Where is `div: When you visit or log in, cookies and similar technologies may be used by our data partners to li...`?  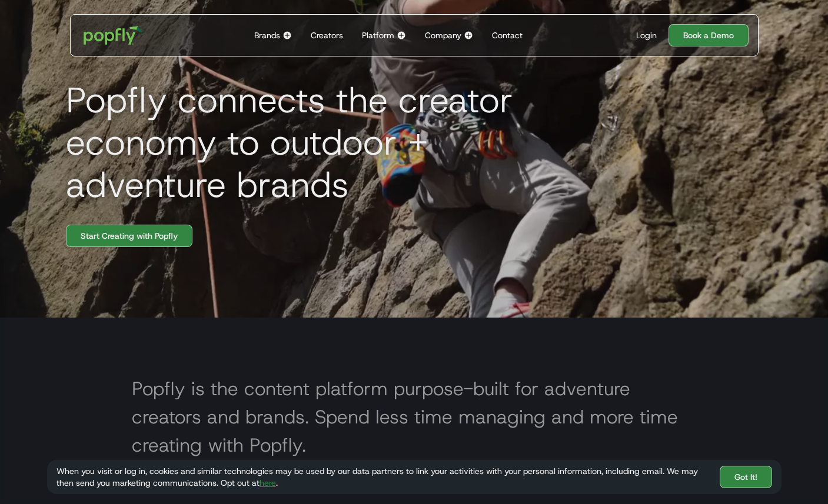
div: When you visit or log in, cookies and similar technologies may be used by our data partners to li... is located at coordinates (383, 477).